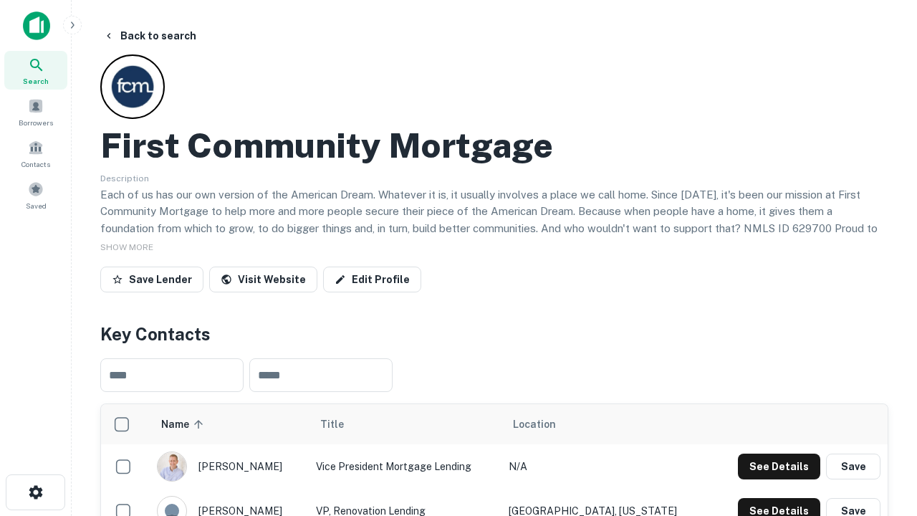  I want to click on td: Vice President Mortgage Lending, so click(405, 466).